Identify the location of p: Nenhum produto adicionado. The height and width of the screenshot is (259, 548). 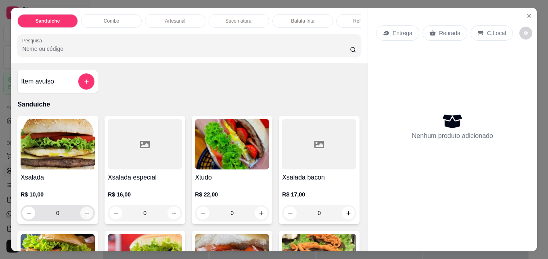
(452, 136).